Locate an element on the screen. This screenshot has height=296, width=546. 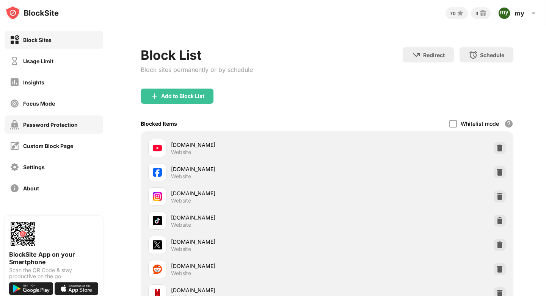
img: reward-small.svg is located at coordinates (483, 13).